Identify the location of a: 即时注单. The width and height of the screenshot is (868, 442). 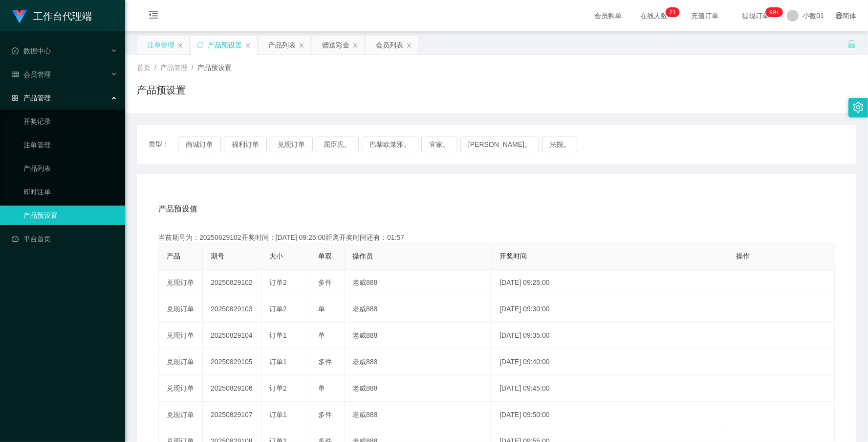
(70, 192).